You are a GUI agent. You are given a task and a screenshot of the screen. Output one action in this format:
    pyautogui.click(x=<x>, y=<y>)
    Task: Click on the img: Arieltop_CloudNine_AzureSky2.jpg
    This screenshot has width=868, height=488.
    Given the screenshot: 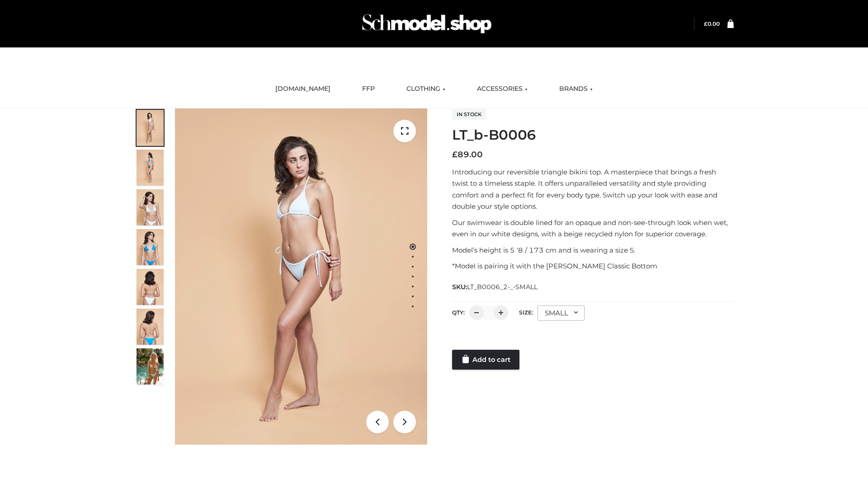 What is the action you would take?
    pyautogui.click(x=150, y=367)
    